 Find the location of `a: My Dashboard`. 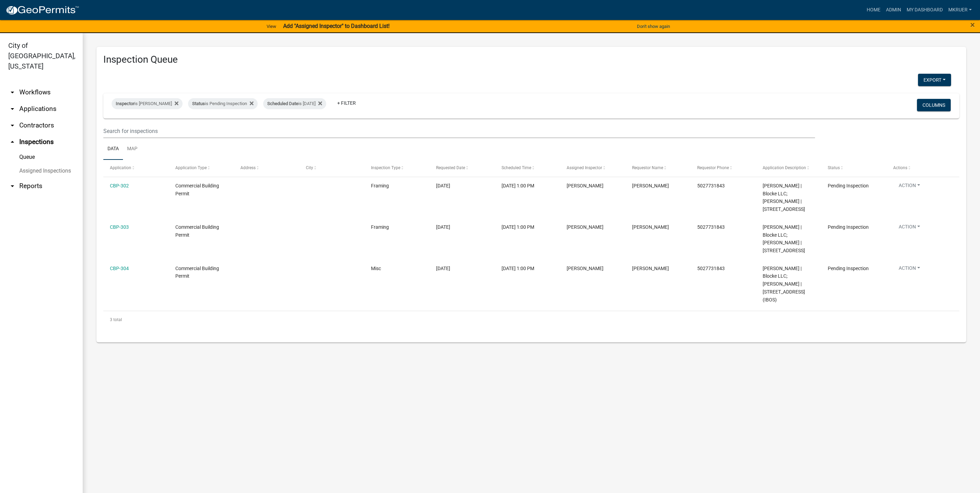

a: My Dashboard is located at coordinates (924, 10).